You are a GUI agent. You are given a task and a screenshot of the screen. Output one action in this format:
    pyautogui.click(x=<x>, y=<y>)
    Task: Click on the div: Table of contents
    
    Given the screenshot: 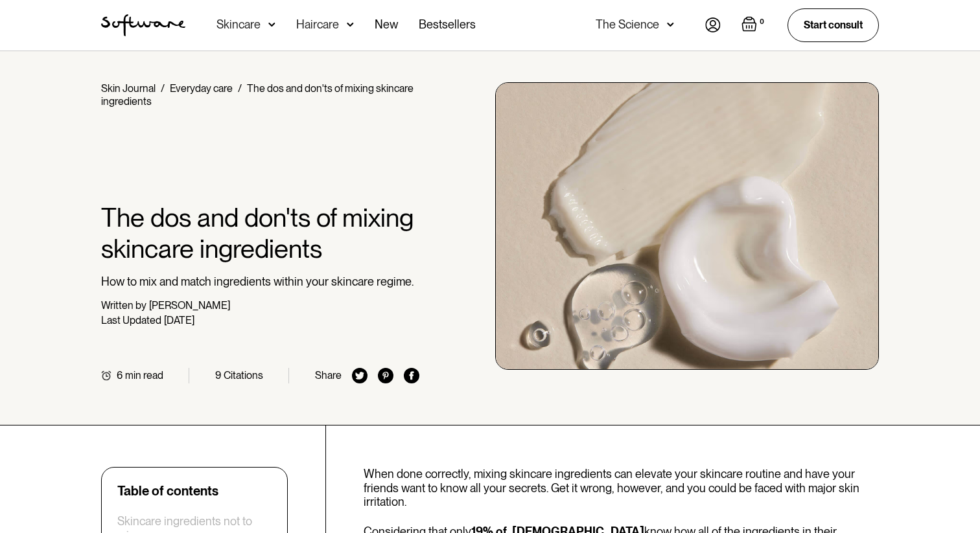 What is the action you would take?
    pyautogui.click(x=168, y=491)
    